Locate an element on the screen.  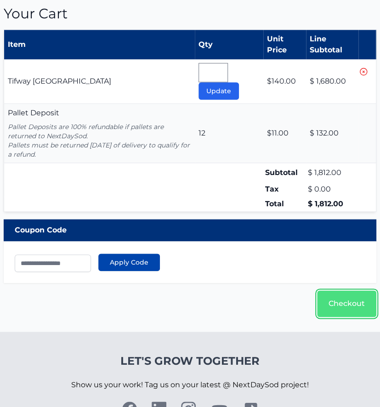
td: $ 132.00 is located at coordinates (332, 133).